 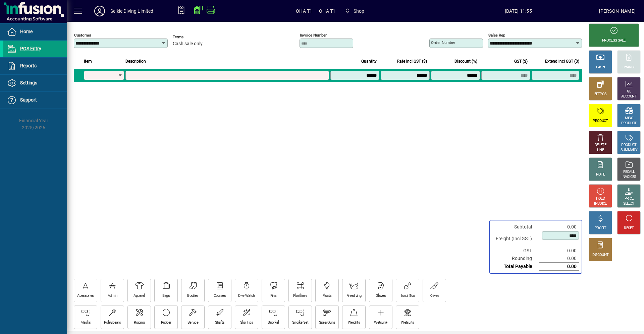 I want to click on div: Courses, so click(x=220, y=296).